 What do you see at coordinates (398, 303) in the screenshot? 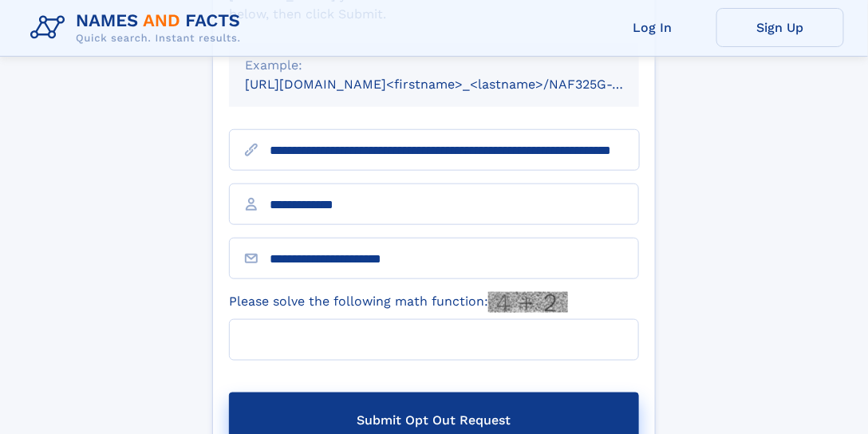
I see `label: Please solve the following math function:` at bounding box center [398, 303].